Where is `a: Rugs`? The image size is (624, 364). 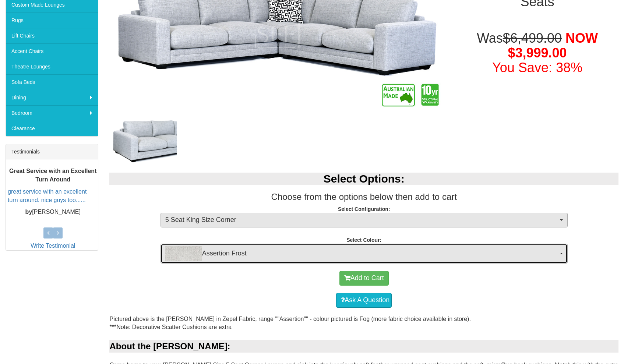 a: Rugs is located at coordinates (52, 20).